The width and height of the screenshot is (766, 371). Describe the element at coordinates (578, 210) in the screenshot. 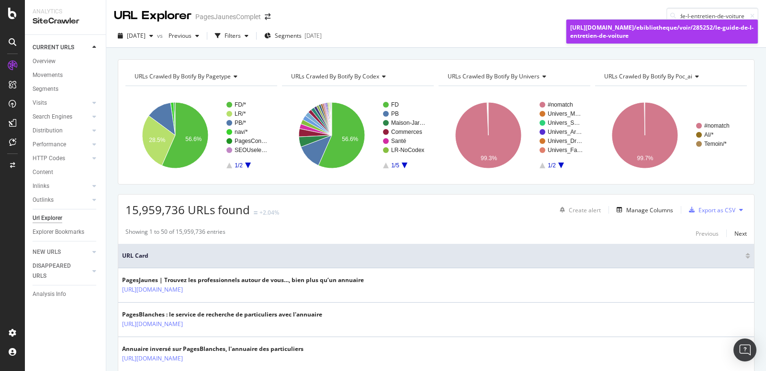

I see `button: Create alert` at that location.